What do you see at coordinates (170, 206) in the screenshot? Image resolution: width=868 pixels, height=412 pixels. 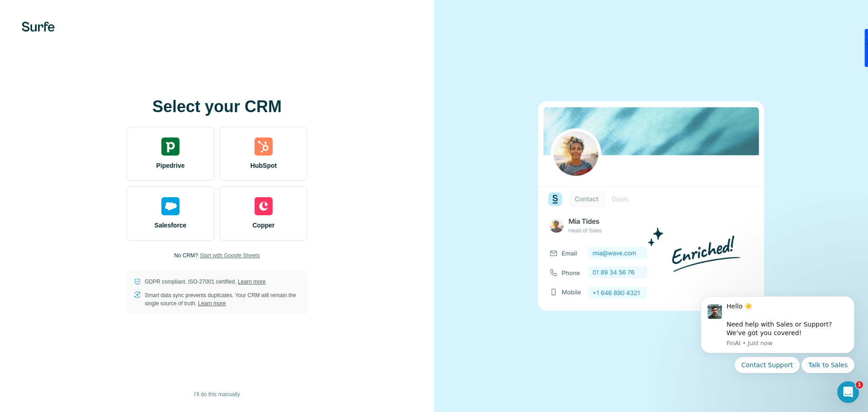 I see `img: salesforce's logo` at bounding box center [170, 206].